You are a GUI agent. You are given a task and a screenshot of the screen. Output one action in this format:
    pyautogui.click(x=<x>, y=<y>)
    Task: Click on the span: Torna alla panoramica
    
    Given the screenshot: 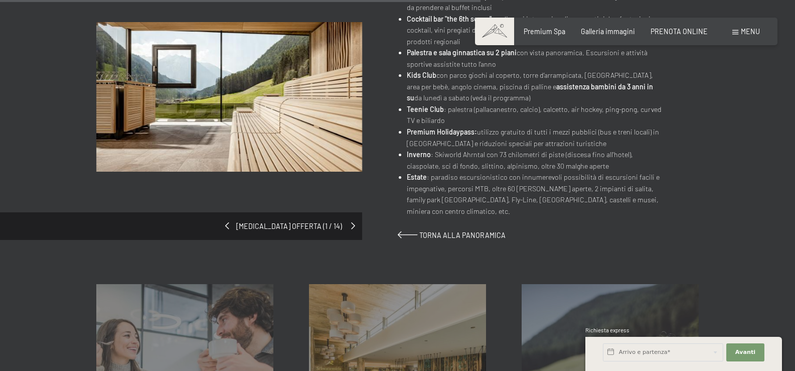 What is the action you would take?
    pyautogui.click(x=463, y=235)
    